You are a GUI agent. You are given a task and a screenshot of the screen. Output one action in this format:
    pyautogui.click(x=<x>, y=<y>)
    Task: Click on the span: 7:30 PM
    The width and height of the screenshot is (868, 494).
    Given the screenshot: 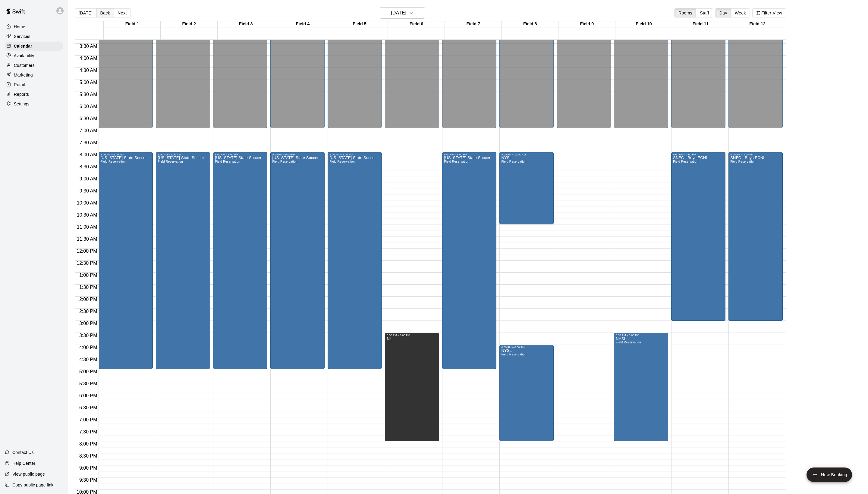 What is the action you would take?
    pyautogui.click(x=88, y=432)
    